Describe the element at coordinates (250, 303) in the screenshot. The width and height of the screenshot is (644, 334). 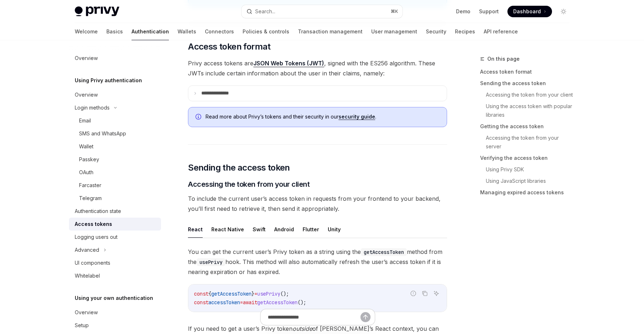
I see `span: await` at that location.